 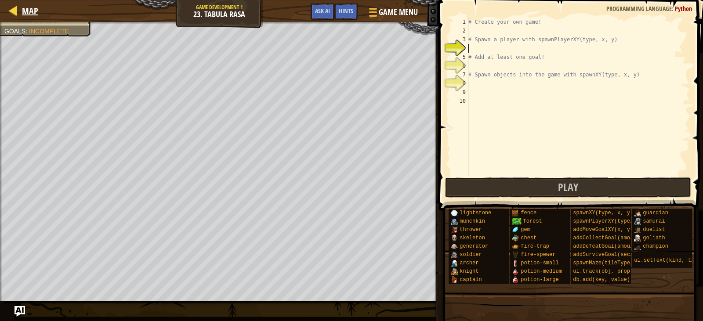 What do you see at coordinates (529, 213) in the screenshot?
I see `span: fence` at bounding box center [529, 213].